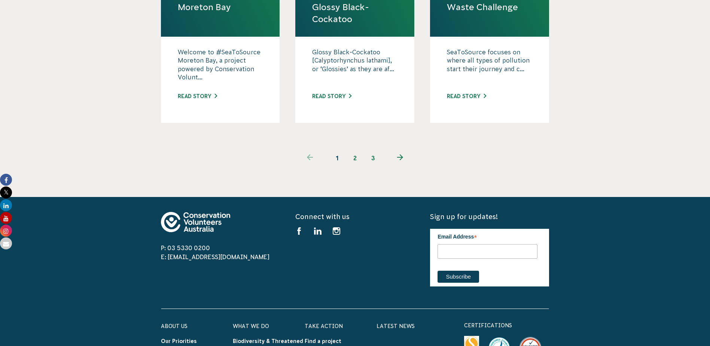 This screenshot has width=710, height=346. Describe the element at coordinates (185, 248) in the screenshot. I see `a: P: 03 5330 0200` at that location.